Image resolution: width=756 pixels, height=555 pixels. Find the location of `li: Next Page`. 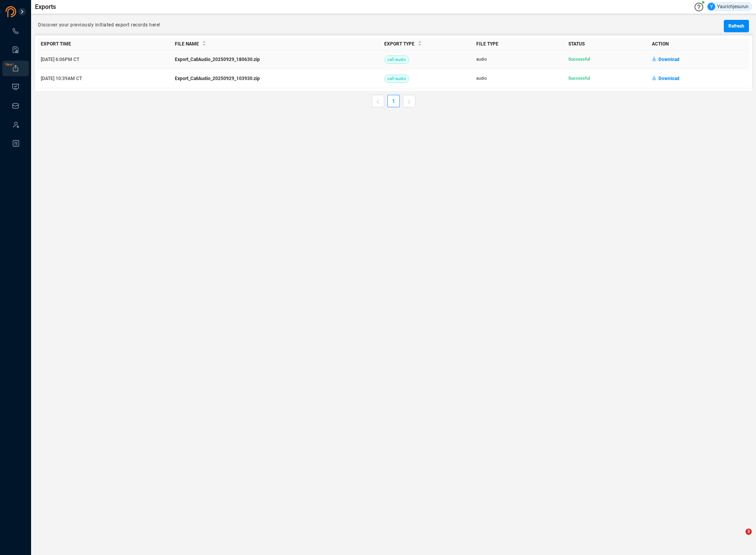

li: Next Page is located at coordinates (409, 101).